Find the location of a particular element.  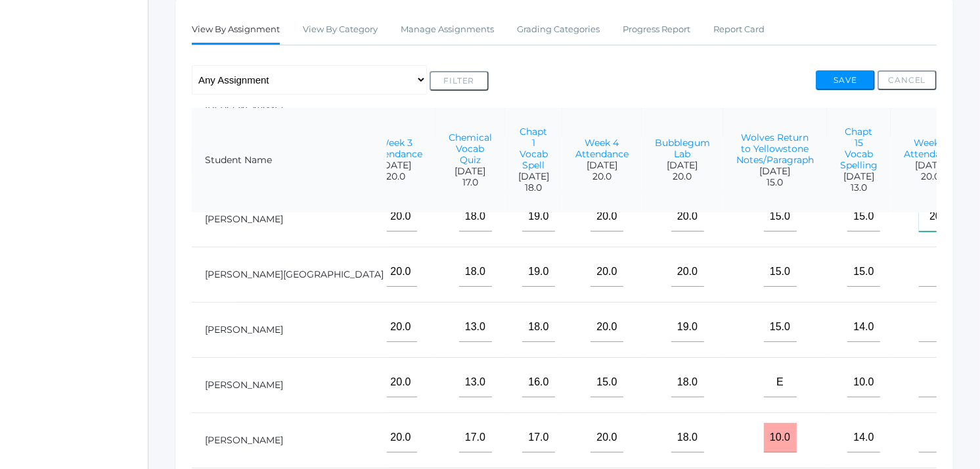

a: Week 4 Attendance is located at coordinates (602, 148).